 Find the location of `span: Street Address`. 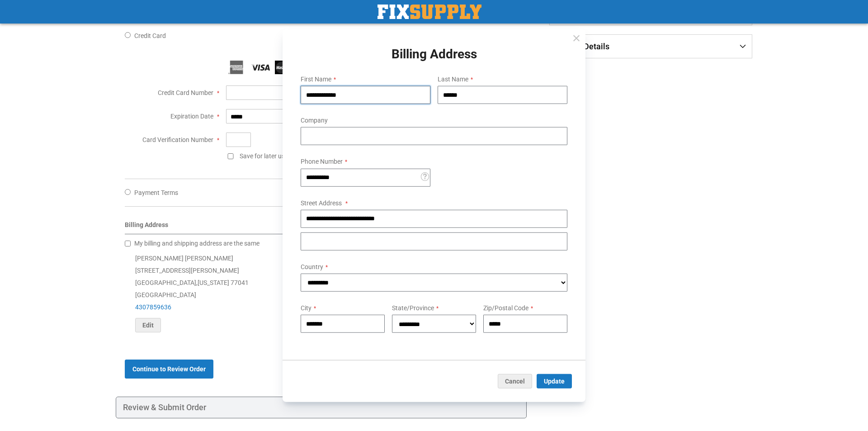

span: Street Address is located at coordinates (321, 203).